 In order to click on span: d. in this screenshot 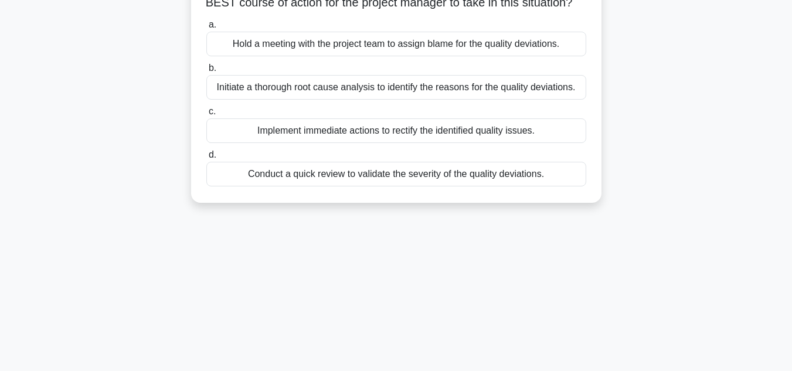, I will do `click(212, 154)`.